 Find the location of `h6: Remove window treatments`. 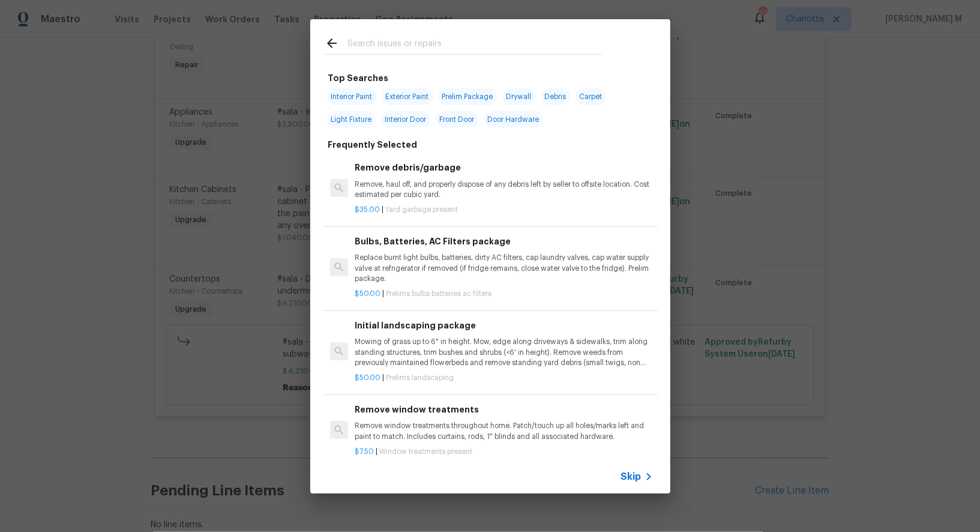

h6: Remove window treatments is located at coordinates (503, 410).